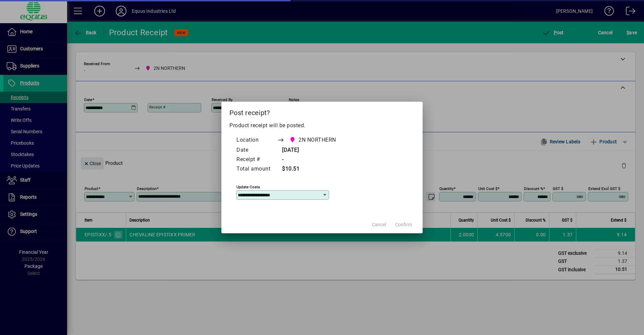 Image resolution: width=644 pixels, height=335 pixels. Describe the element at coordinates (257, 169) in the screenshot. I see `td: Total amount` at that location.